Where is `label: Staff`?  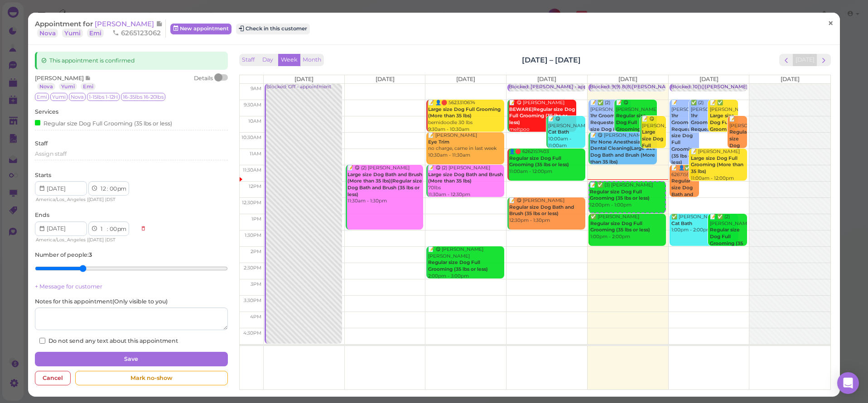 label: Staff is located at coordinates (41, 143).